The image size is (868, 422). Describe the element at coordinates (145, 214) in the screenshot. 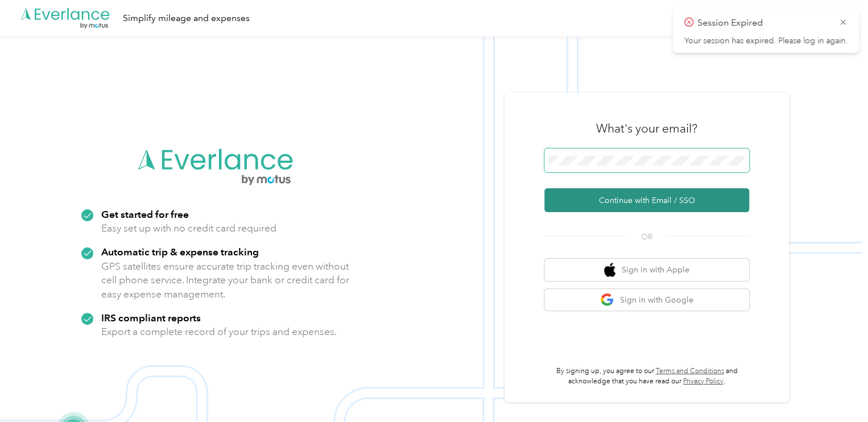

I see `strong: Get started for free` at that location.